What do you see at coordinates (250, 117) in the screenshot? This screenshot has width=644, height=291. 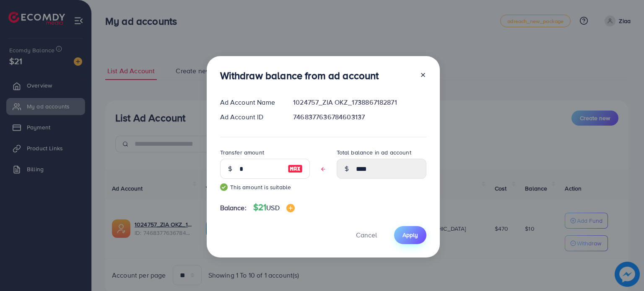 I see `div: Ad Account ID` at bounding box center [250, 117].